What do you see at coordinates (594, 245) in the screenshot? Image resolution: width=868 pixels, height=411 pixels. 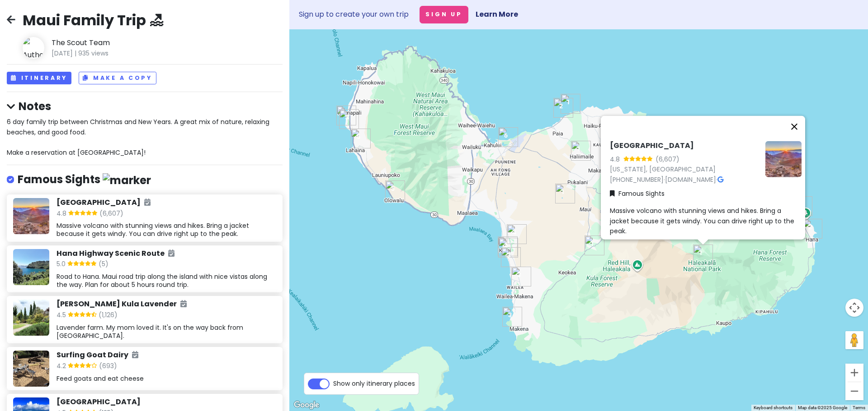 I see `div: Ali'i Kula Lavender` at bounding box center [594, 245].